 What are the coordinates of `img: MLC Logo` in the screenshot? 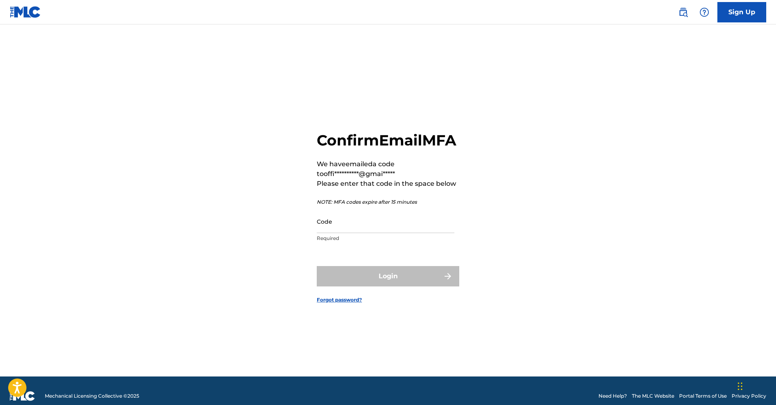 It's located at (25, 12).